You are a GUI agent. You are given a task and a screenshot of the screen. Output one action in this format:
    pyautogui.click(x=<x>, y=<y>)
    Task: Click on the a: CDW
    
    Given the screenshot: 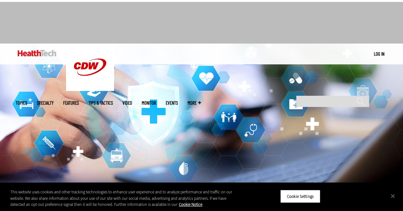 What is the action you would take?
    pyautogui.click(x=90, y=89)
    